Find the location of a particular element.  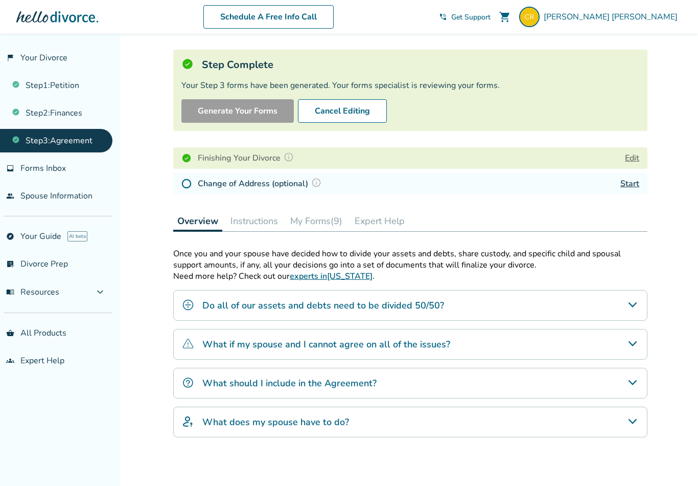

span: AI beta is located at coordinates (77, 236).